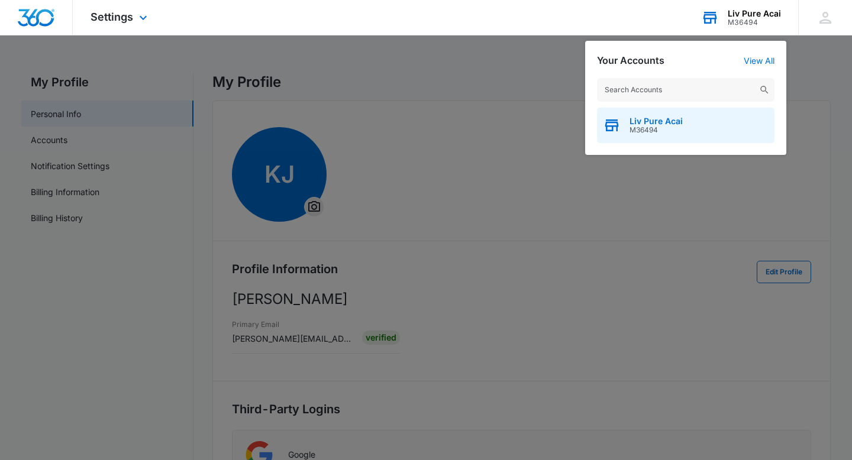  I want to click on span: Liv Pure Acai, so click(656, 121).